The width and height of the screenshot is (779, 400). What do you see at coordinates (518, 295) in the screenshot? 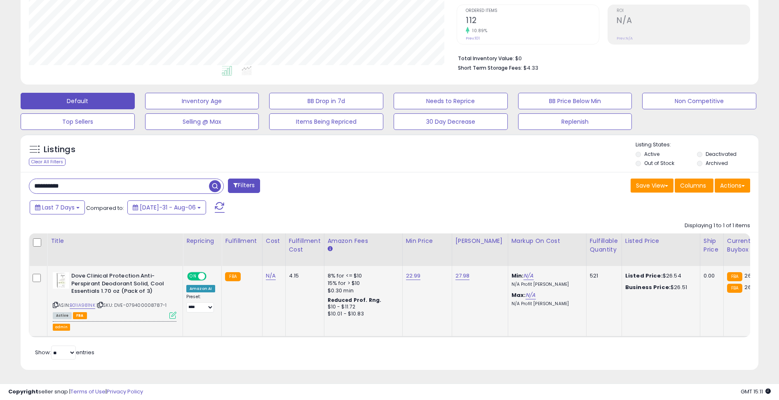
I see `b: Max:` at bounding box center [518, 295].